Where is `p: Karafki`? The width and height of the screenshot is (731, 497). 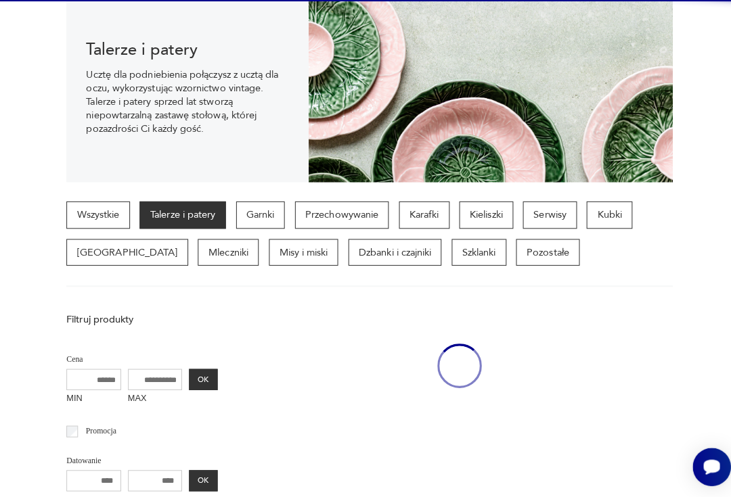
p: Karafki is located at coordinates (420, 213).